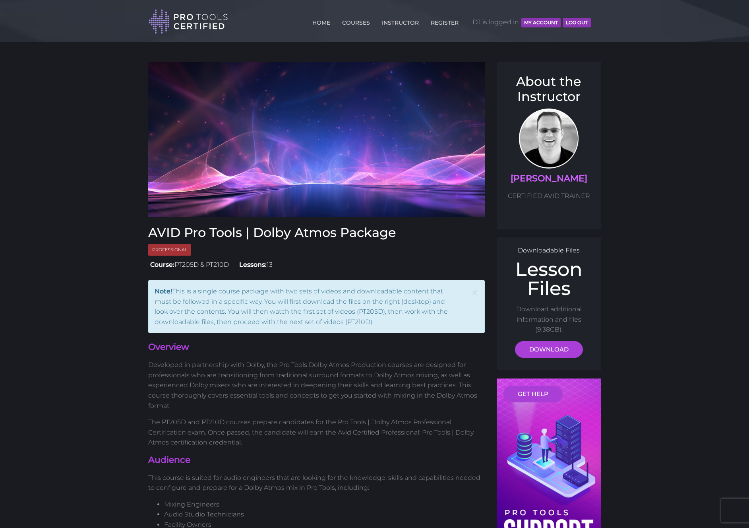  Describe the element at coordinates (170, 250) in the screenshot. I see `span: Professional` at that location.